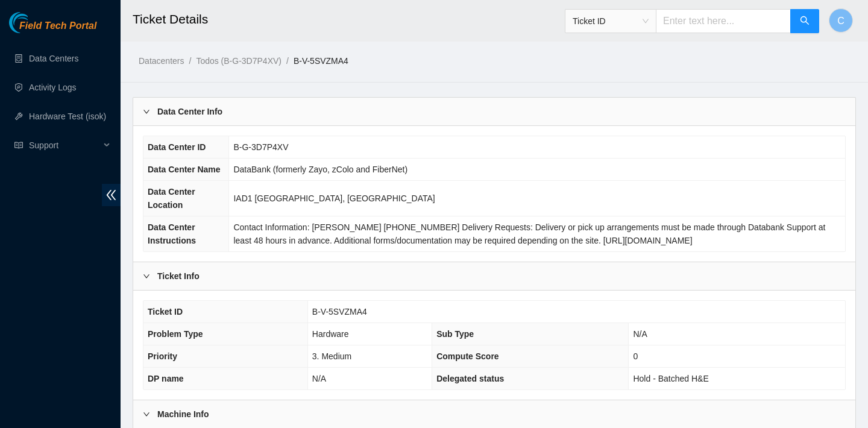 Image resolution: width=868 pixels, height=428 pixels. I want to click on img: Akamai Technologies, so click(35, 23).